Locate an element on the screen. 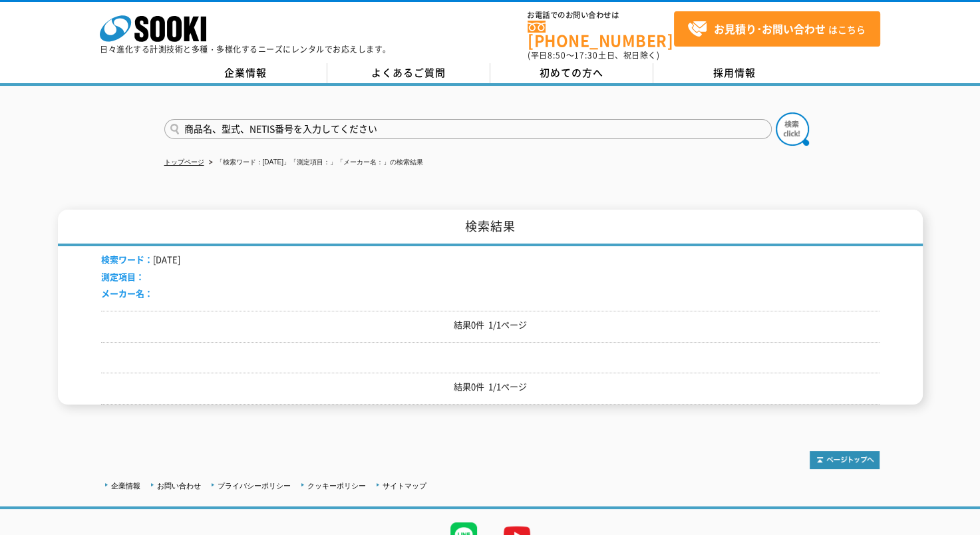 Image resolution: width=980 pixels, height=535 pixels. span: (平日 ～ 土日、祝日除く) is located at coordinates (594, 55).